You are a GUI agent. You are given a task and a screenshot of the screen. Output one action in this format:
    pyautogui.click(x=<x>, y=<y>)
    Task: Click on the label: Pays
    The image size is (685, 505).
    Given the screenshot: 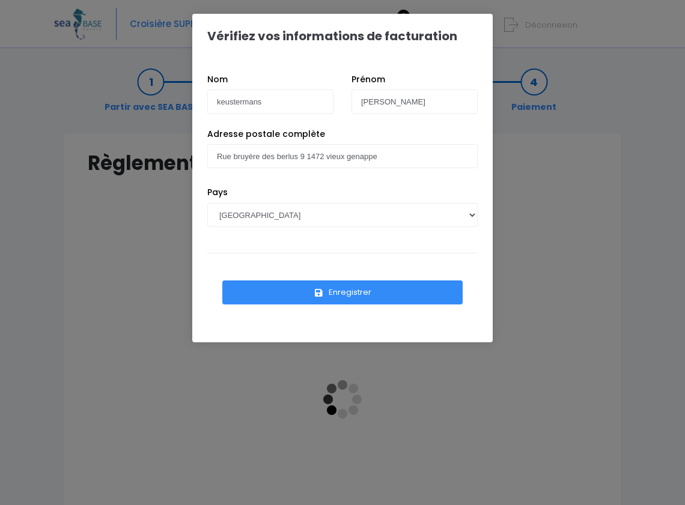 What is the action you would take?
    pyautogui.click(x=217, y=192)
    